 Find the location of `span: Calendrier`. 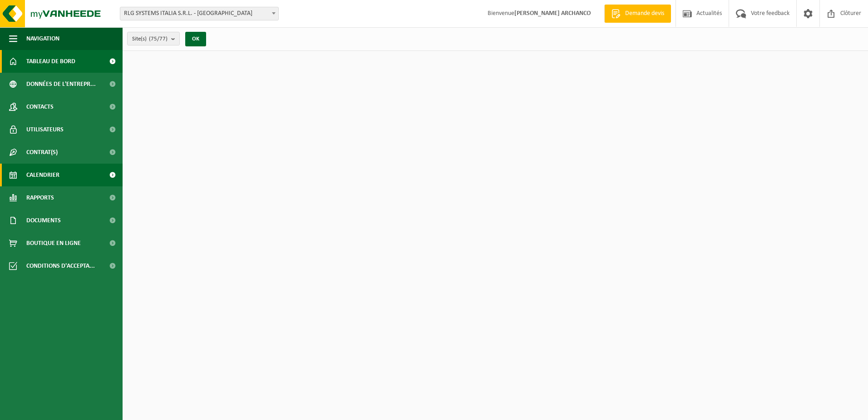

span: Calendrier is located at coordinates (43, 175).